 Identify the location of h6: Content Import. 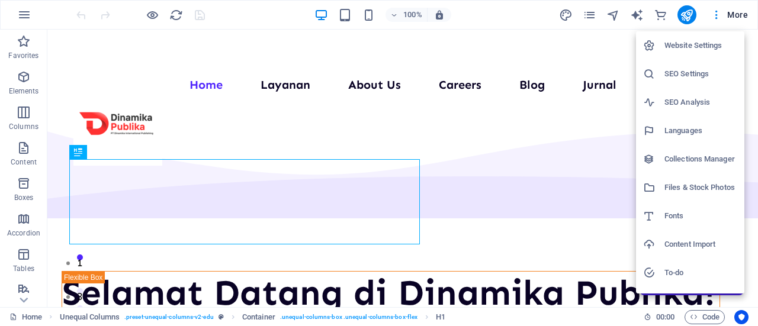
(701, 245).